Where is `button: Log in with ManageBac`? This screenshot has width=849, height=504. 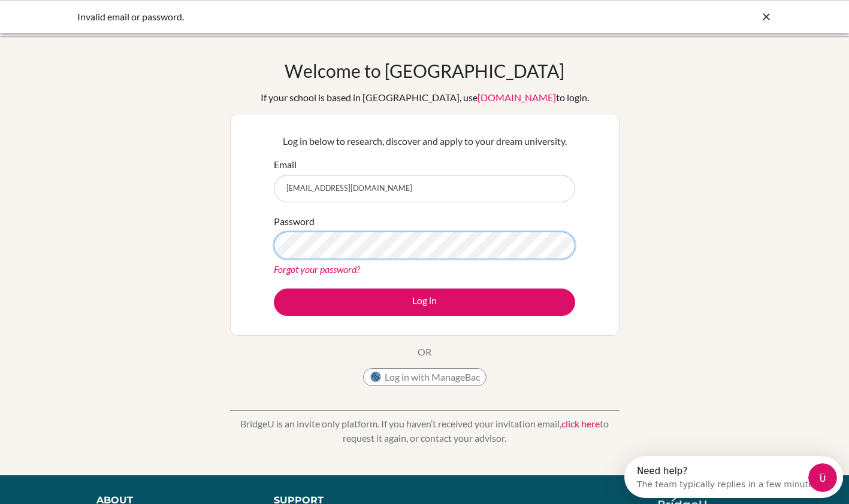
button: Log in with ManageBac is located at coordinates (425, 377).